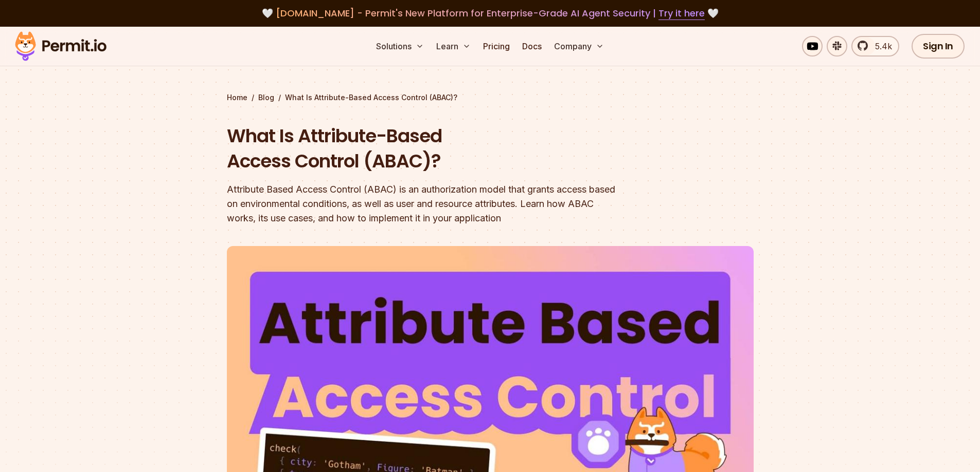 Image resolution: width=980 pixels, height=472 pixels. What do you see at coordinates (424, 149) in the screenshot?
I see `h1: What Is Attribute-Based Access Control (ABAC)?` at bounding box center [424, 149].